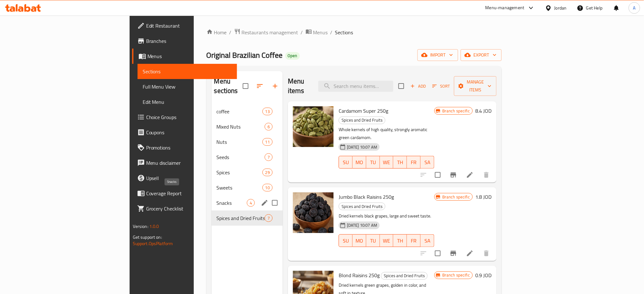 Image resolution: width=644 pixels, height=294 pixels. I want to click on span: SU, so click(345, 162).